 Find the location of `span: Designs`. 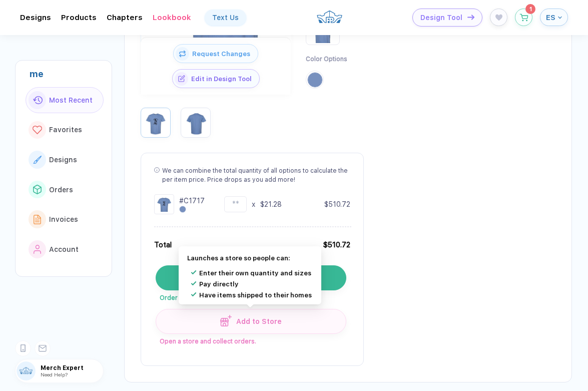

span: Designs is located at coordinates (63, 160).